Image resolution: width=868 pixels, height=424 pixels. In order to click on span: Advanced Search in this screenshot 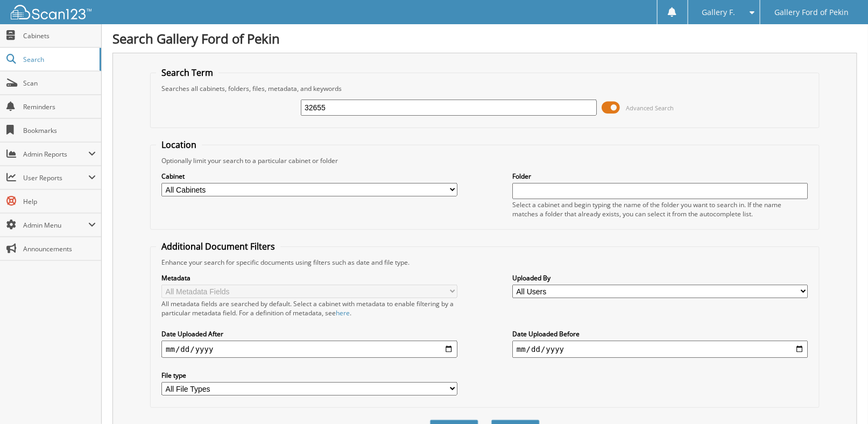, I will do `click(650, 108)`.